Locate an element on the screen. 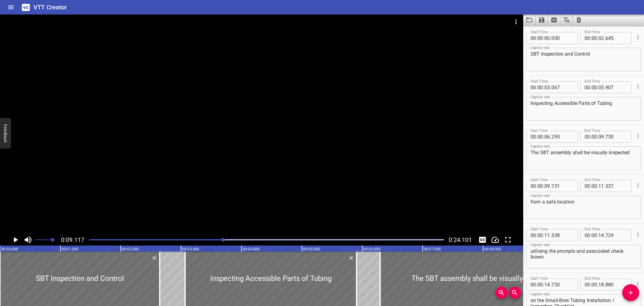 This screenshot has width=644, height=306. text: 00:07.000 is located at coordinates (432, 249).